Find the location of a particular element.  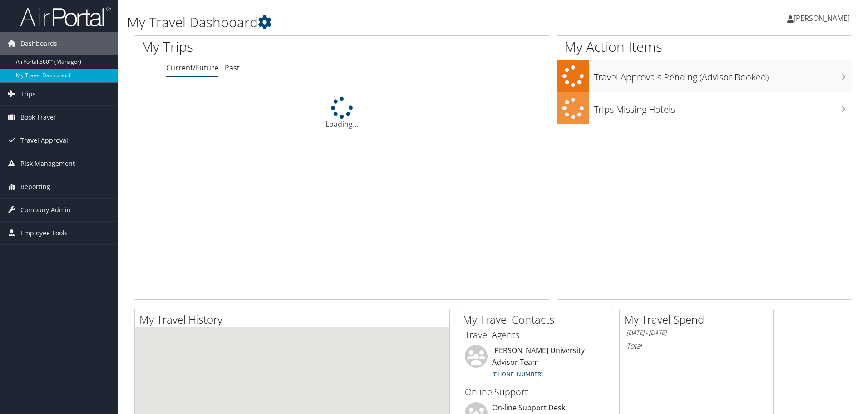

h6: Total is located at coordinates (696, 345).